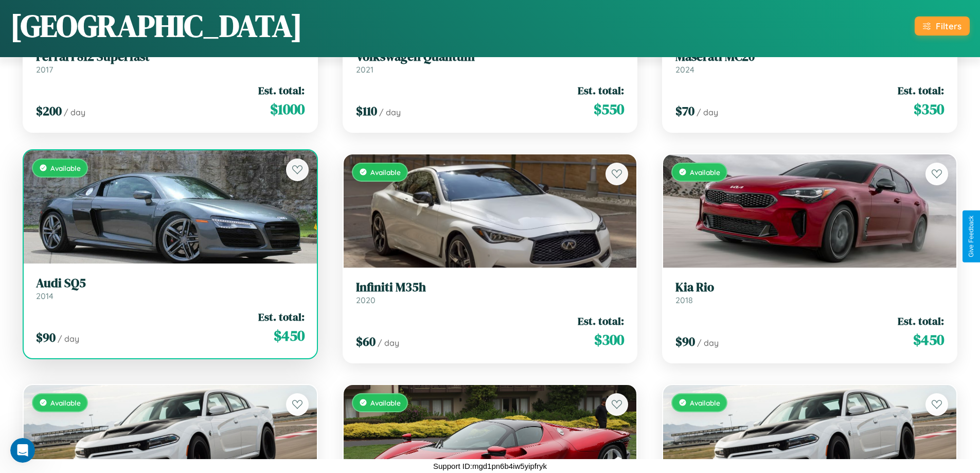  Describe the element at coordinates (810, 57) in the screenshot. I see `h3: Maserati MC20` at that location.